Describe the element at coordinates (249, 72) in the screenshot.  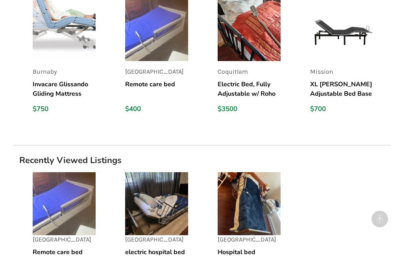
I see `p: Coquitlam` at that location.